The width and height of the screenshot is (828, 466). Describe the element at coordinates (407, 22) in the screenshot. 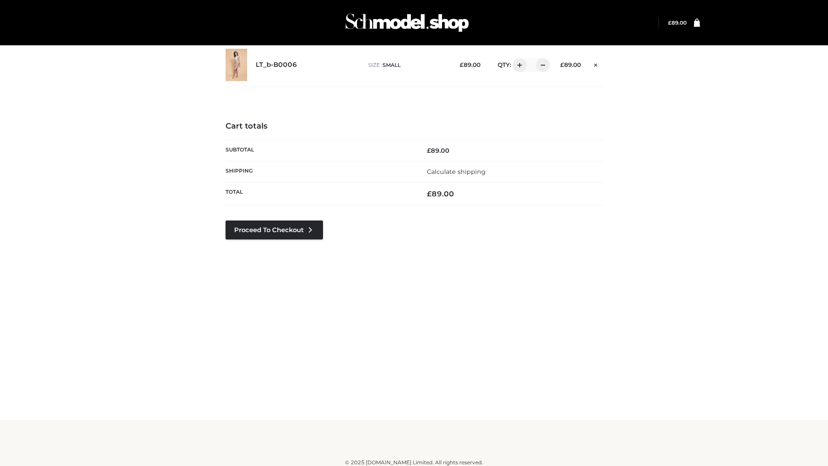

I see `a: Schmodel Admin 964` at that location.